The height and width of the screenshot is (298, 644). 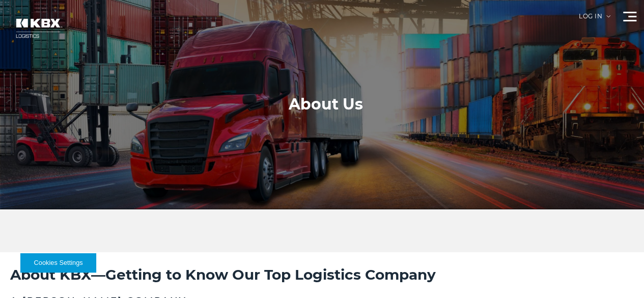 What do you see at coordinates (595, 20) in the screenshot?
I see `div: Log in` at bounding box center [595, 20].